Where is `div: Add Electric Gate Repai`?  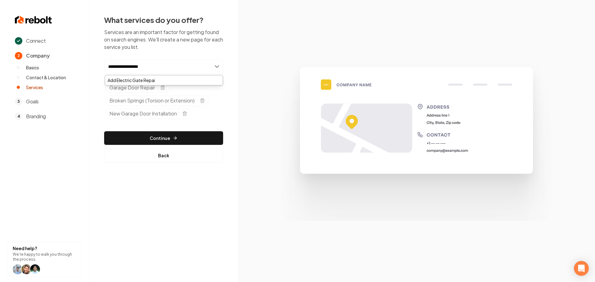
div: Add Electric Gate Repai is located at coordinates (164, 80).